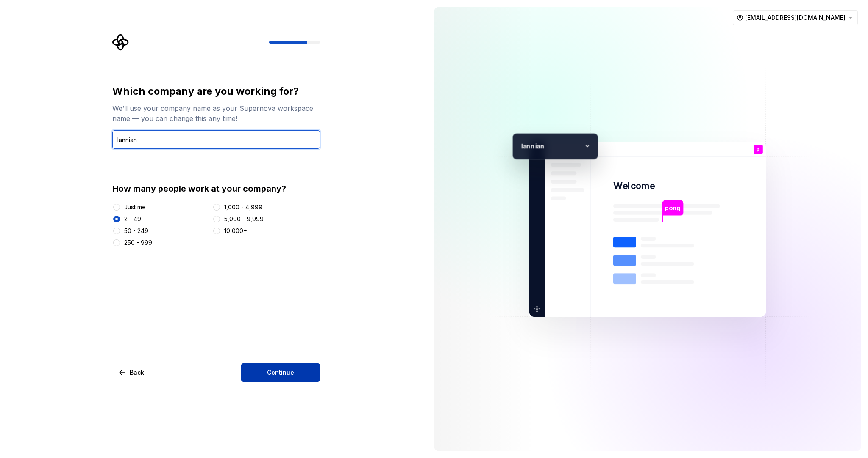  I want to click on div: We’ll use your company name as your Supernova workspace name — you can change this any time!, so click(216, 113).